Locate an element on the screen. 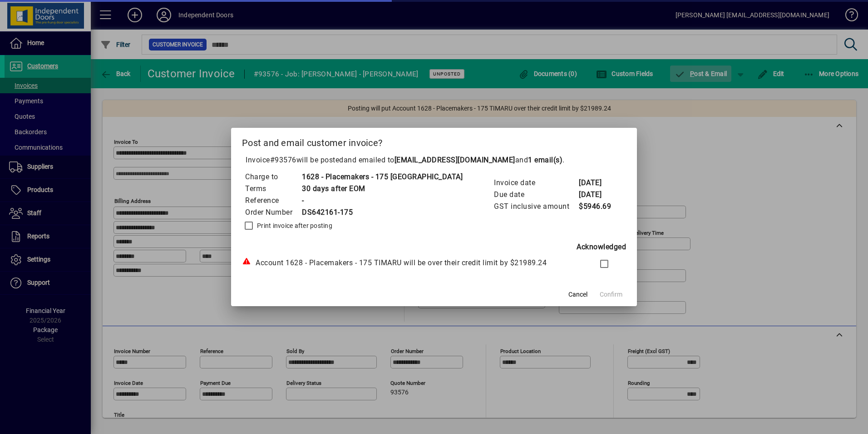  label: Print invoice after posting is located at coordinates (294, 226).